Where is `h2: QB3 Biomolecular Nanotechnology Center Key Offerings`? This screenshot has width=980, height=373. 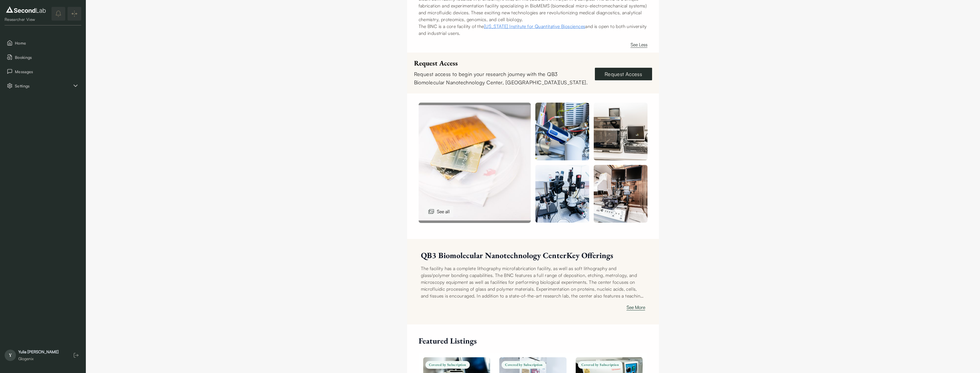
h2: QB3 Biomolecular Nanotechnology Center Key Offerings is located at coordinates (533, 255).